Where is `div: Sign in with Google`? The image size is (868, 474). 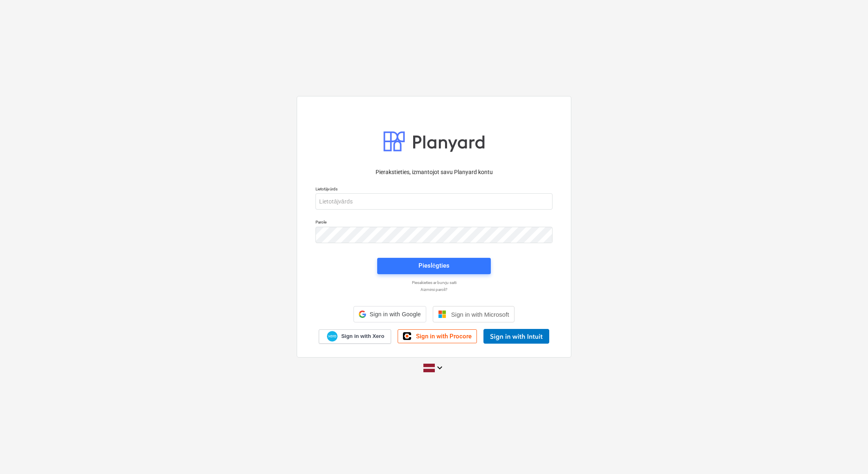
div: Sign in with Google is located at coordinates (390, 314).